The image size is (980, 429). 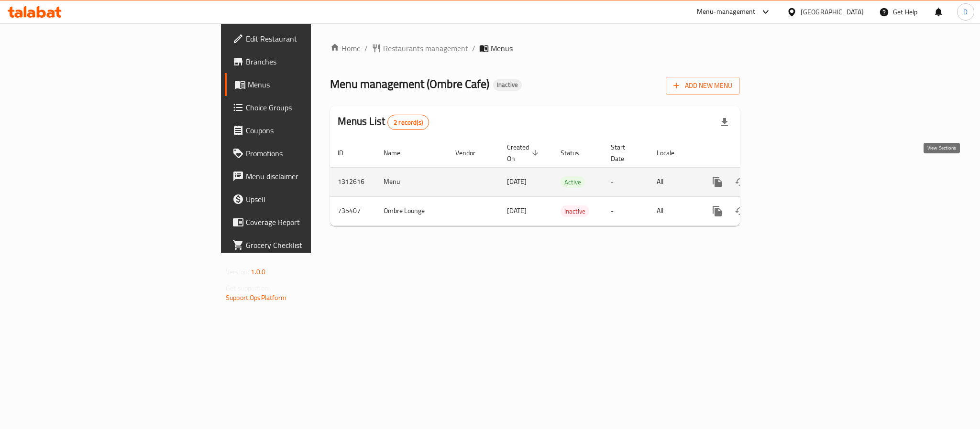 What do you see at coordinates (248, 289) in the screenshot?
I see `span: Get support on:` at bounding box center [248, 289].